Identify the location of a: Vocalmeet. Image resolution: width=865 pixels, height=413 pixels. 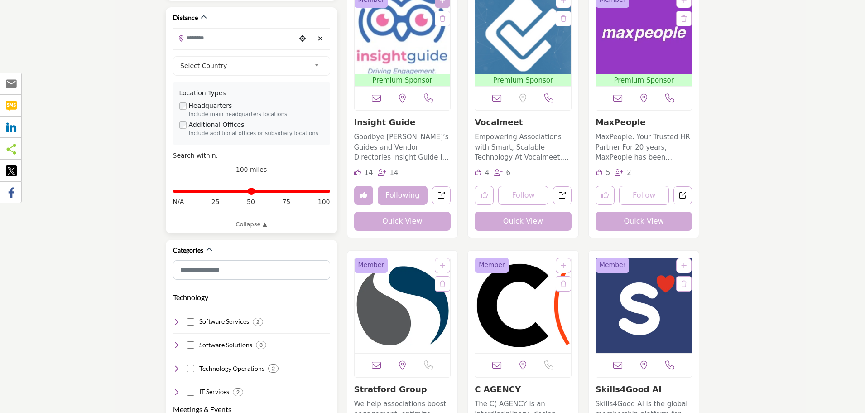
(499, 122).